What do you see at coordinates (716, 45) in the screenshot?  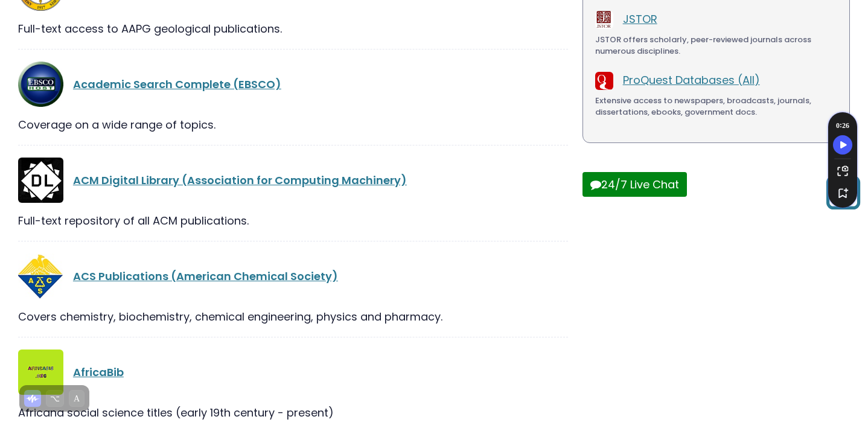 I see `div: JSTOR offers scholarly, peer-reviewed journals across numerous disciplines.` at bounding box center [716, 45].